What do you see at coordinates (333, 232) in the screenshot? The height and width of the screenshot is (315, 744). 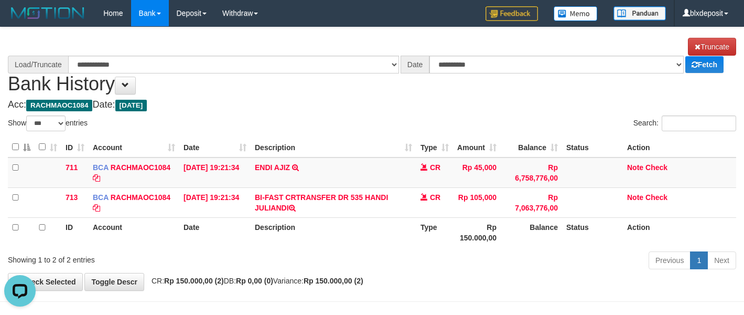 I see `th: Description` at bounding box center [333, 232].